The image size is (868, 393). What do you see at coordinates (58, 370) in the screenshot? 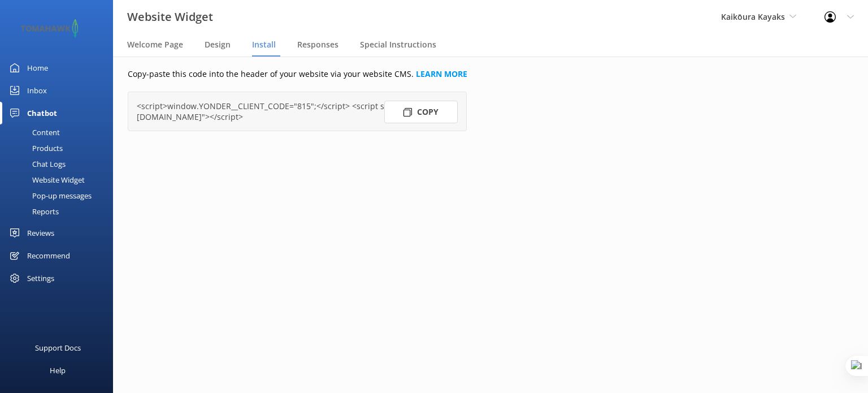
I see `div: Help` at bounding box center [58, 370].